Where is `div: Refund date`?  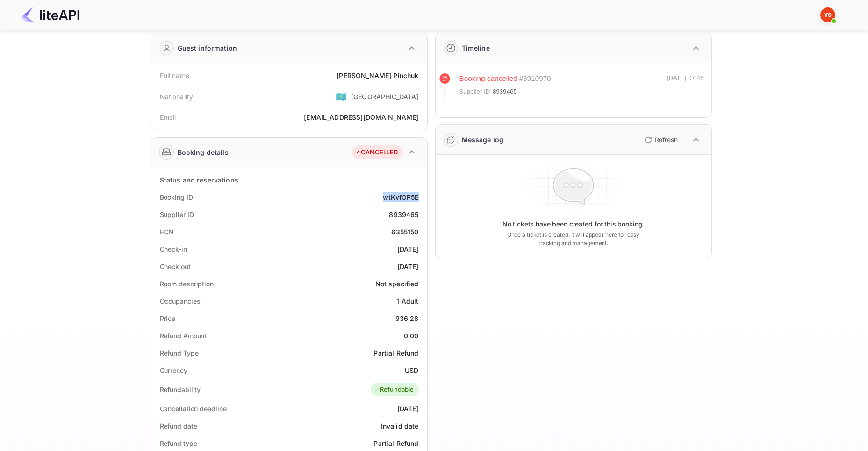 div: Refund date is located at coordinates (178, 425).